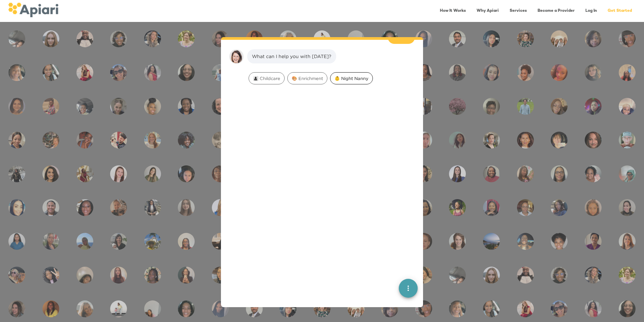  What do you see at coordinates (453, 11) in the screenshot?
I see `a: How It Works` at bounding box center [453, 11].